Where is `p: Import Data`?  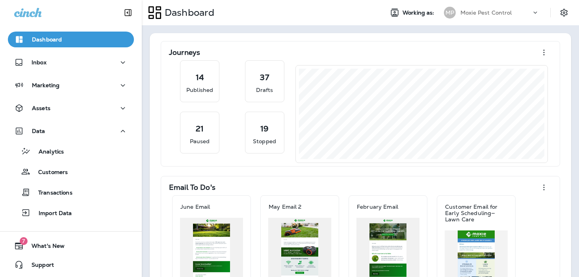 p: Import Data is located at coordinates (51, 213).